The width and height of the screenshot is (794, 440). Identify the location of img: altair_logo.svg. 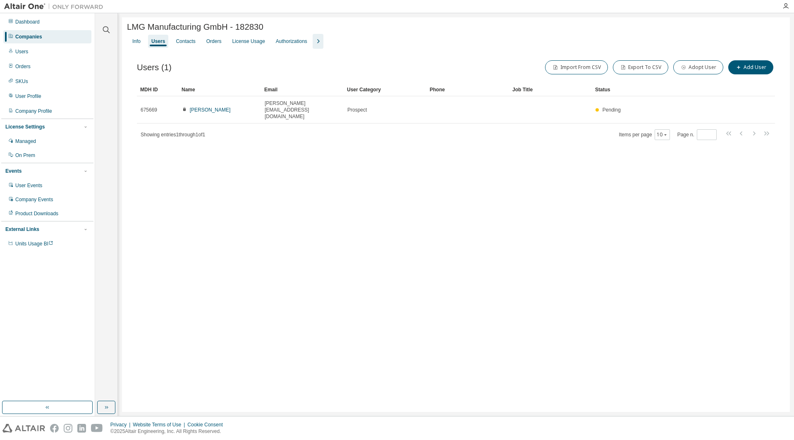
(24, 428).